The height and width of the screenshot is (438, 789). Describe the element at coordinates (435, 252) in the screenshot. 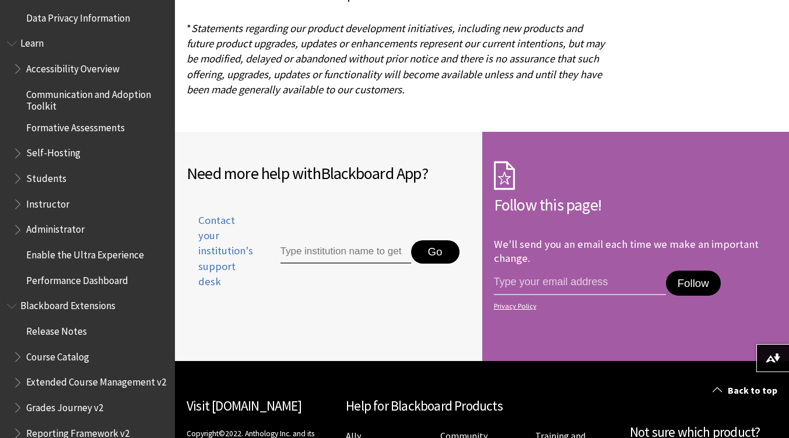

I see `button: Go` at that location.